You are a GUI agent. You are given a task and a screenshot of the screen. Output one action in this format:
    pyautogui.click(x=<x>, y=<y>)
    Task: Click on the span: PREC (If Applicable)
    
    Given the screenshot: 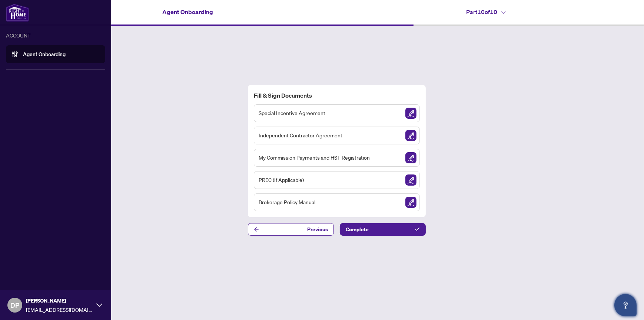 What is the action you would take?
    pyautogui.click(x=281, y=180)
    